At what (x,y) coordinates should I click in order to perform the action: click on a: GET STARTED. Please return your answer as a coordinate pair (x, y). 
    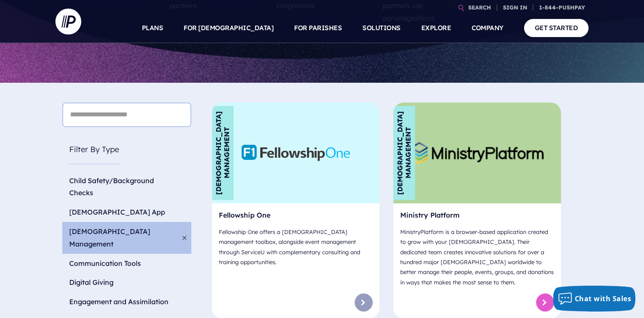
    Looking at the image, I should click on (556, 27).